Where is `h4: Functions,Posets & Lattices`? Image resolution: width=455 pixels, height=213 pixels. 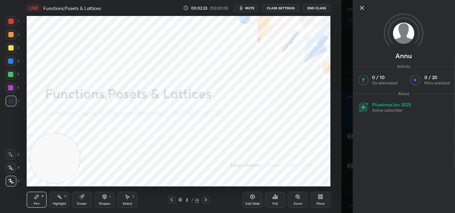
h4: Functions,Posets & Lattices is located at coordinates (72, 8).